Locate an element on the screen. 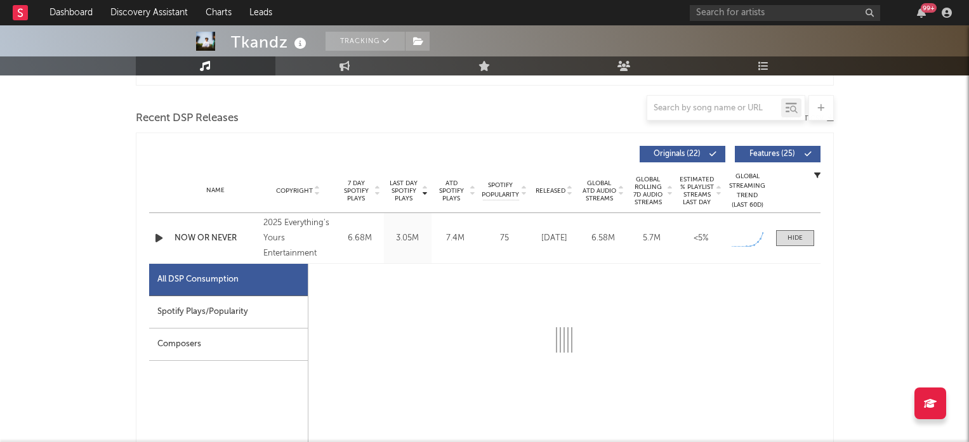  span: Released is located at coordinates (550, 191).